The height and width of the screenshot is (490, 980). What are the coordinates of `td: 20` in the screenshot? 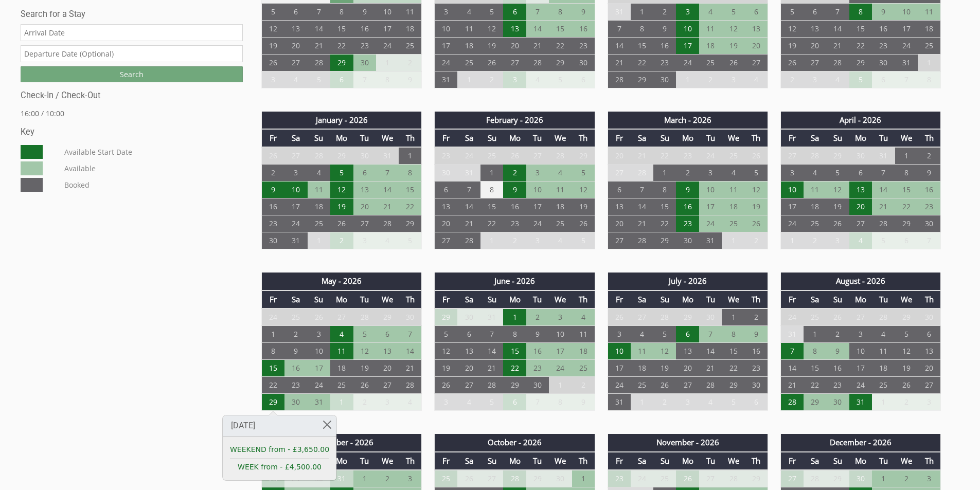 It's located at (619, 156).